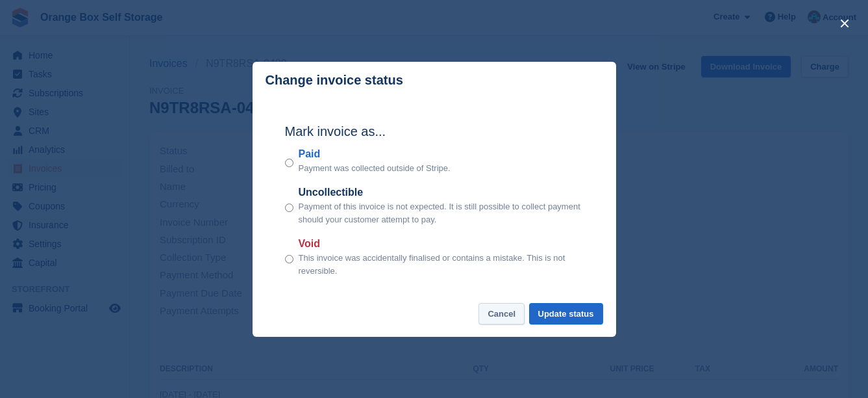 Image resolution: width=868 pixels, height=398 pixels. What do you see at coordinates (375, 154) in the screenshot?
I see `label: Paid` at bounding box center [375, 154].